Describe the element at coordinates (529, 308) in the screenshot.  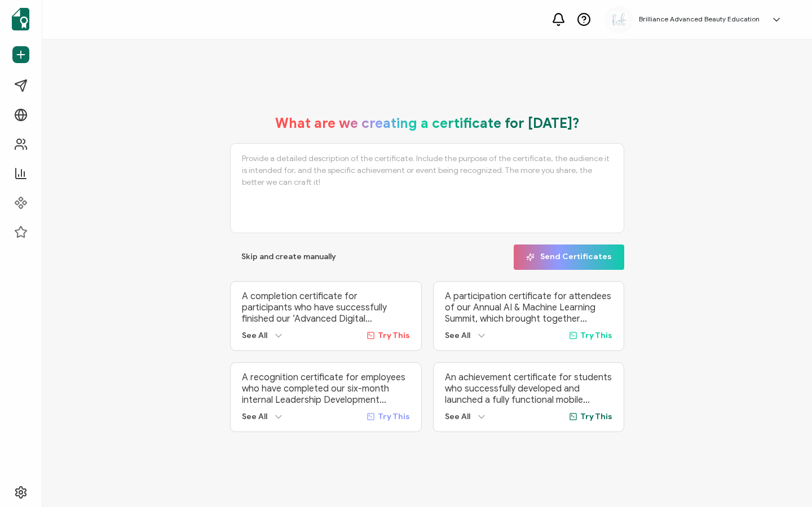
I see `p: A participation certificate for attendees of our Annual AI & Machine Learning Summit, which broug...` at that location.